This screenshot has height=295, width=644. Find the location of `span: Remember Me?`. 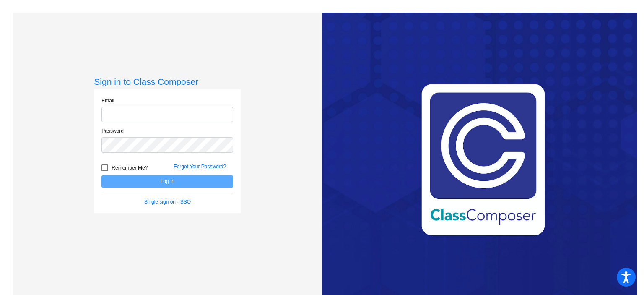

span: Remember Me? is located at coordinates (129, 167).